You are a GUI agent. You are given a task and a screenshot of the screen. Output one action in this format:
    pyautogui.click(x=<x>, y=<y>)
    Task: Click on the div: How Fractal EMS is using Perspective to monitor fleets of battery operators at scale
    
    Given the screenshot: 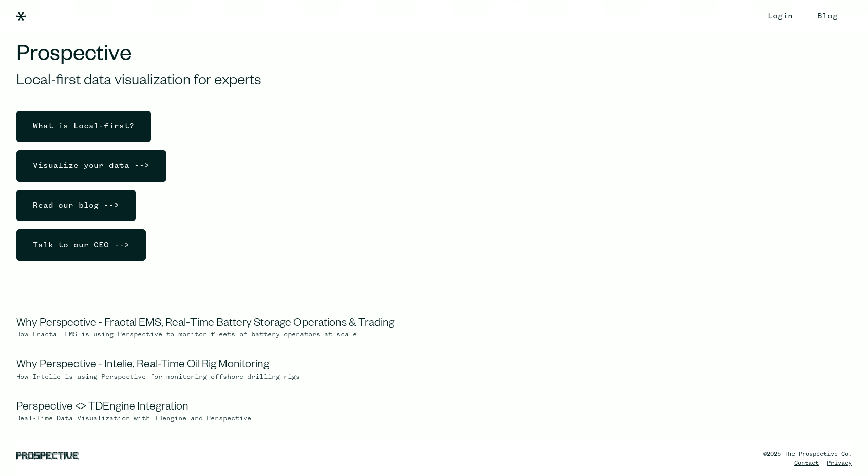 What is the action you would take?
    pyautogui.click(x=243, y=335)
    